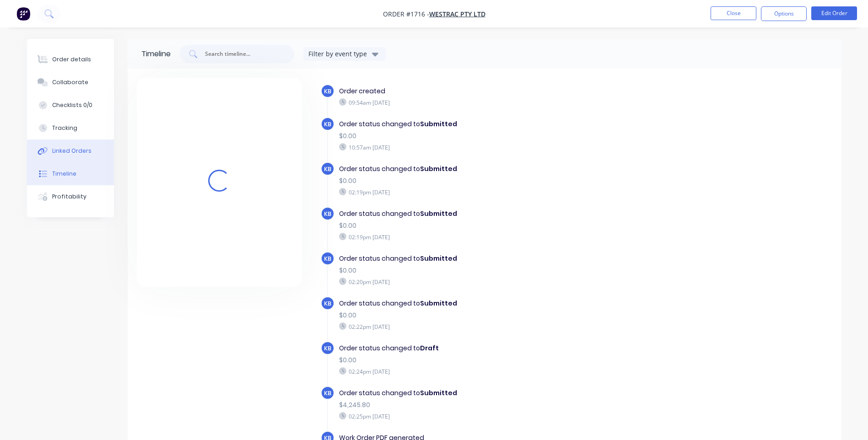 Image resolution: width=868 pixels, height=440 pixels. Describe the element at coordinates (457, 14) in the screenshot. I see `a: WesTrac Pty Ltd` at that location.